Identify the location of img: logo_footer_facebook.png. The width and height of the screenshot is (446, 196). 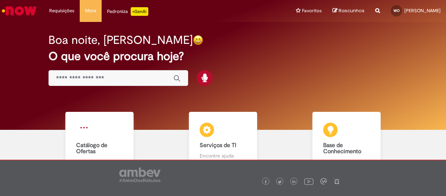
(266, 182).